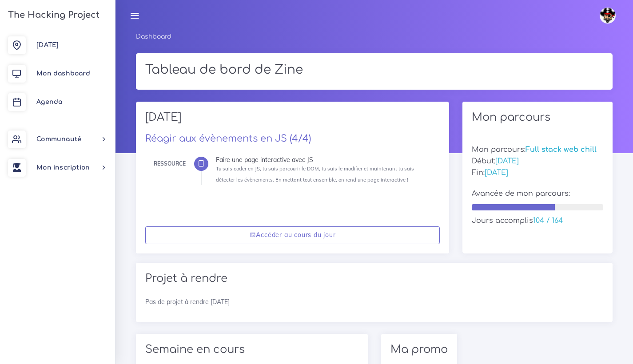 The width and height of the screenshot is (633, 364). What do you see at coordinates (154, 36) in the screenshot?
I see `a: Dashboard` at bounding box center [154, 36].